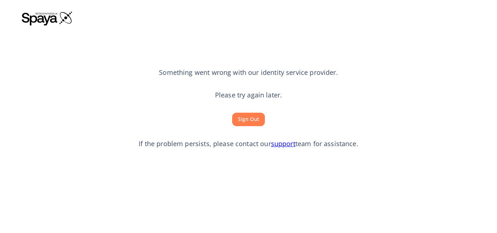 The width and height of the screenshot is (497, 233). I want to click on p: Something went wrong with our identity service provider., so click(248, 73).